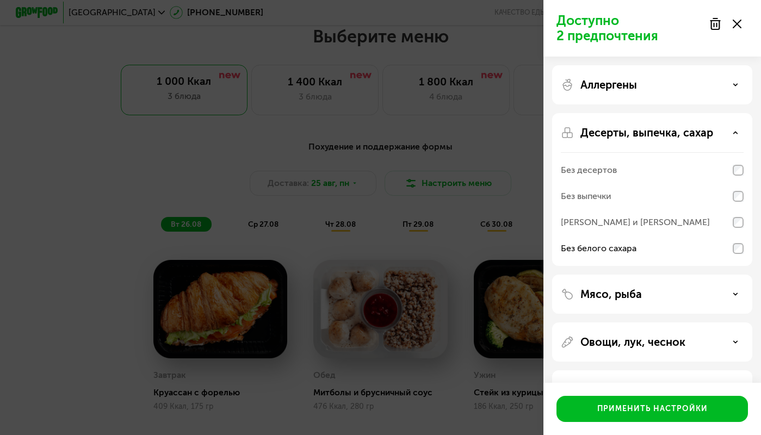 The image size is (761, 435). I want to click on div: Без выпечки, so click(586, 196).